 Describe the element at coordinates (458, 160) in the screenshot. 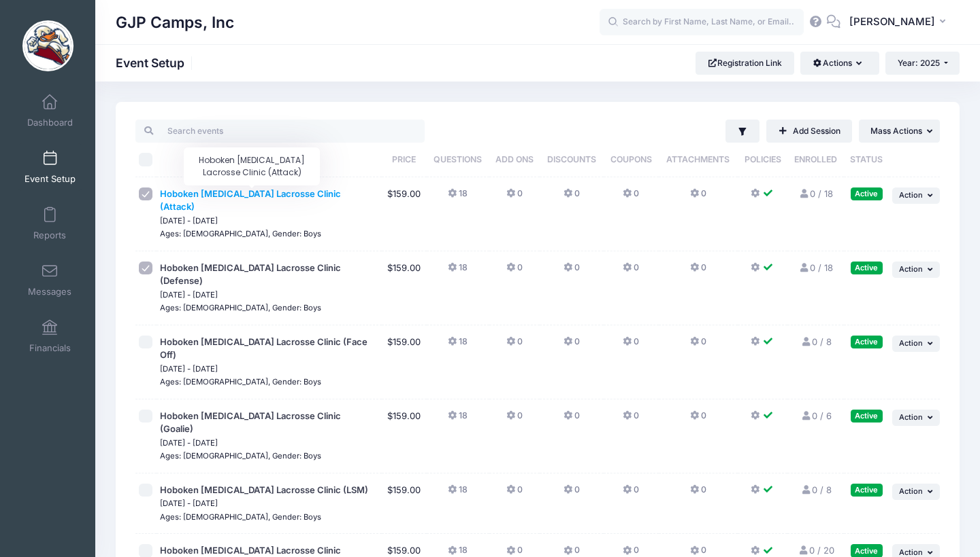

I see `th: Questions` at that location.